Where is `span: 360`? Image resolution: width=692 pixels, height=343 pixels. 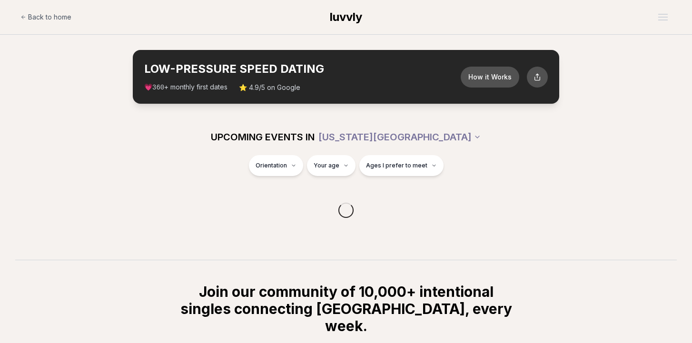
span: 360 is located at coordinates (158, 88).